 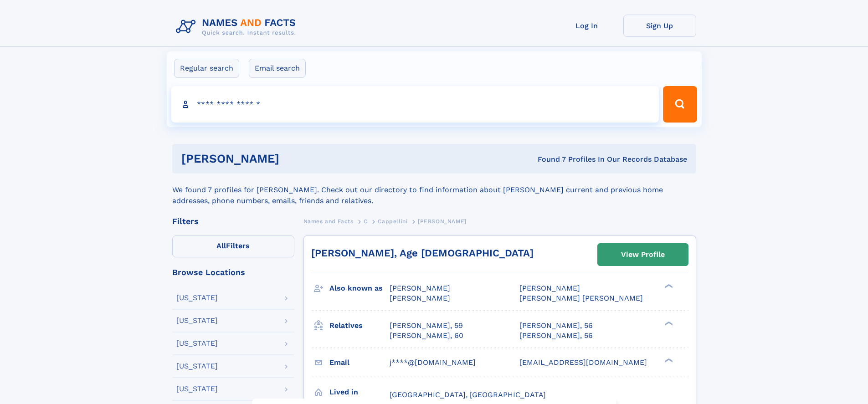 What do you see at coordinates (643, 255) in the screenshot?
I see `a: View Profile` at bounding box center [643, 255].